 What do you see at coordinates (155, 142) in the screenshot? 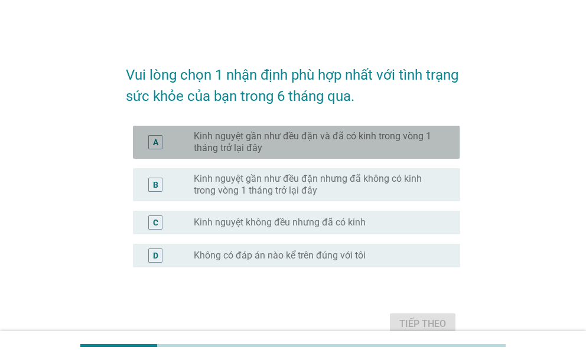
I see `div: A` at bounding box center [155, 142].